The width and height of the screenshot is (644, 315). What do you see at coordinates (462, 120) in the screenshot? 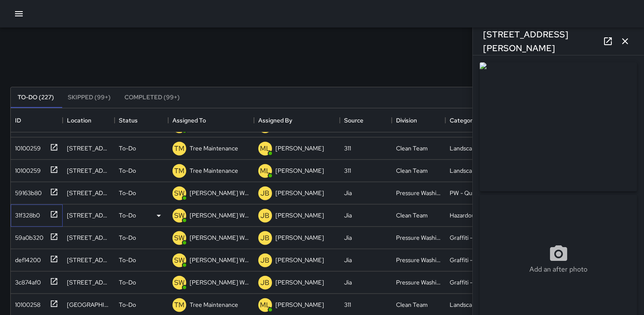
I see `div: Category` at bounding box center [462, 120].